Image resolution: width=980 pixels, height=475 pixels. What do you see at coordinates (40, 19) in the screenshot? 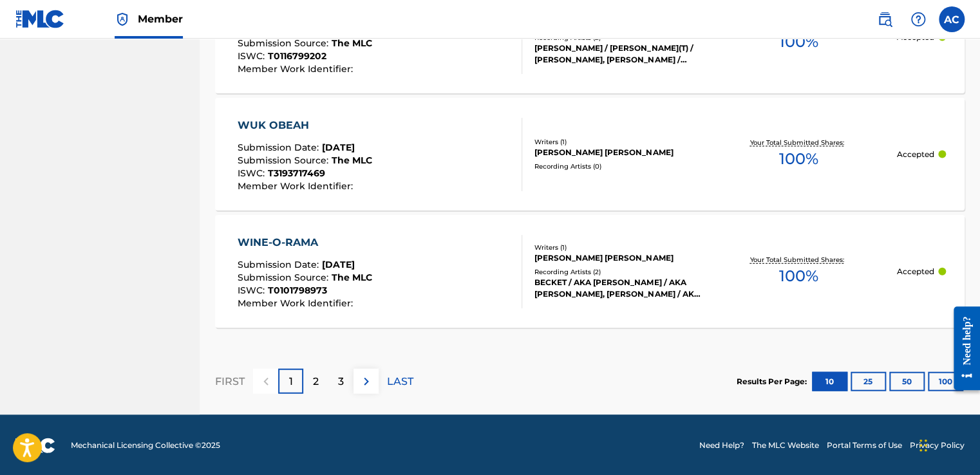
I see `img: MLC Logo` at bounding box center [40, 19].